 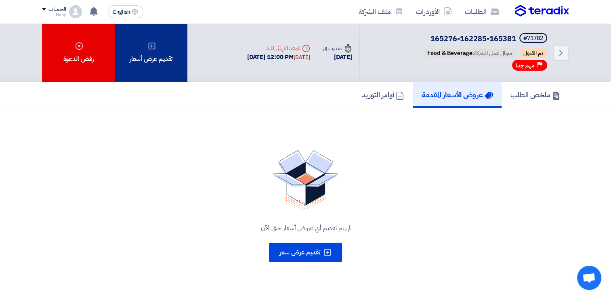 I want to click on img: Teradix logo, so click(x=542, y=11).